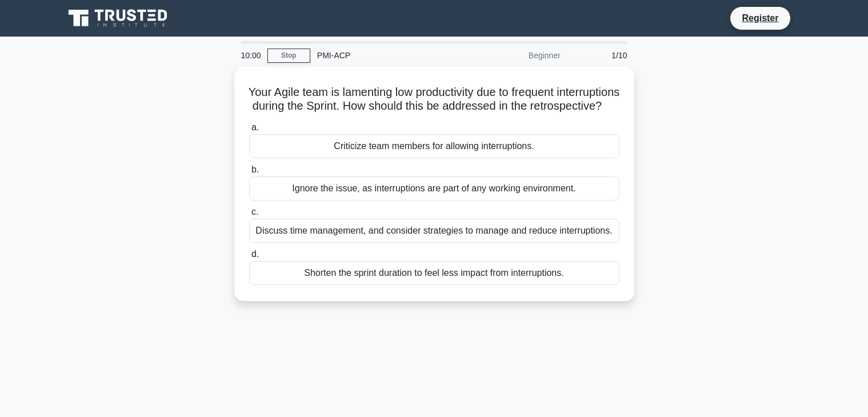 This screenshot has width=868, height=417. What do you see at coordinates (517, 55) in the screenshot?
I see `div: Beginner` at bounding box center [517, 55].